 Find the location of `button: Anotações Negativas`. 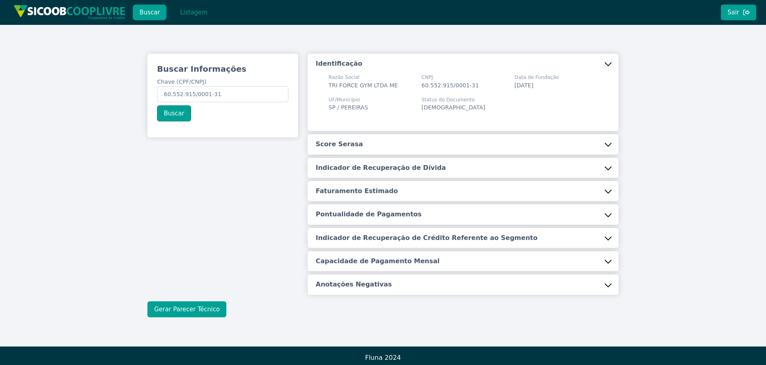

button: Anotações Negativas is located at coordinates (463, 284).